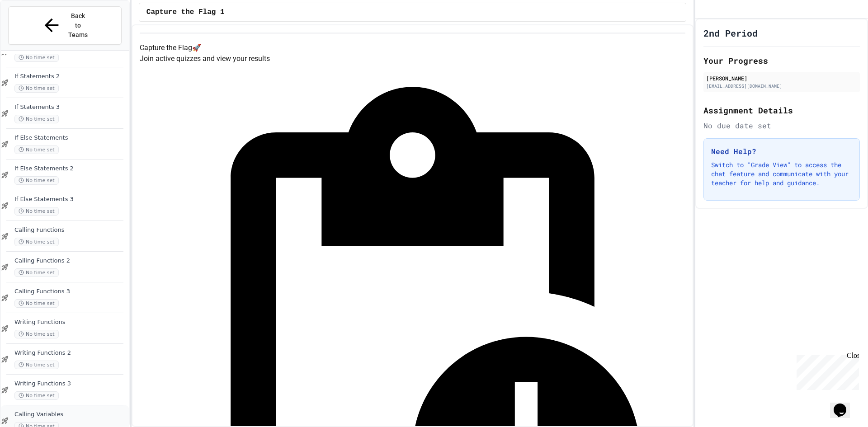 The height and width of the screenshot is (427, 868). What do you see at coordinates (71, 168) in the screenshot?
I see `span: If Else Statements 2` at bounding box center [71, 168].